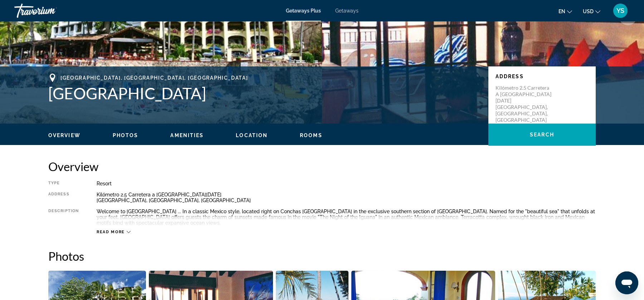 The height and width of the screenshot is (300, 644). I want to click on span: Location, so click(252, 135).